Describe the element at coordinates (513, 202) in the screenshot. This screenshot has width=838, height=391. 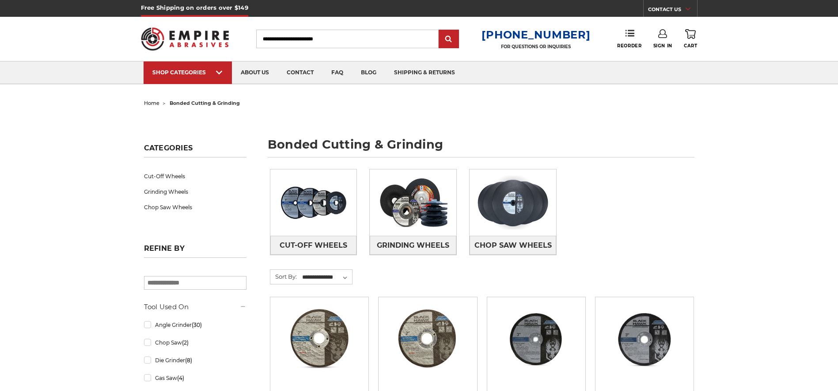
I see `img: Chop Saw Wheels` at that location.